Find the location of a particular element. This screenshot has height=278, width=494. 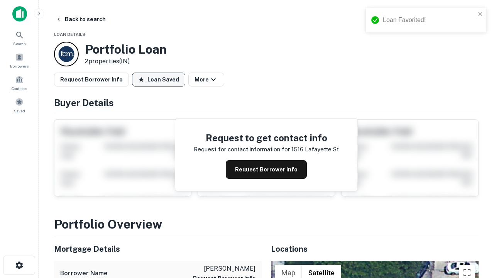

button: close is located at coordinates (481, 14).